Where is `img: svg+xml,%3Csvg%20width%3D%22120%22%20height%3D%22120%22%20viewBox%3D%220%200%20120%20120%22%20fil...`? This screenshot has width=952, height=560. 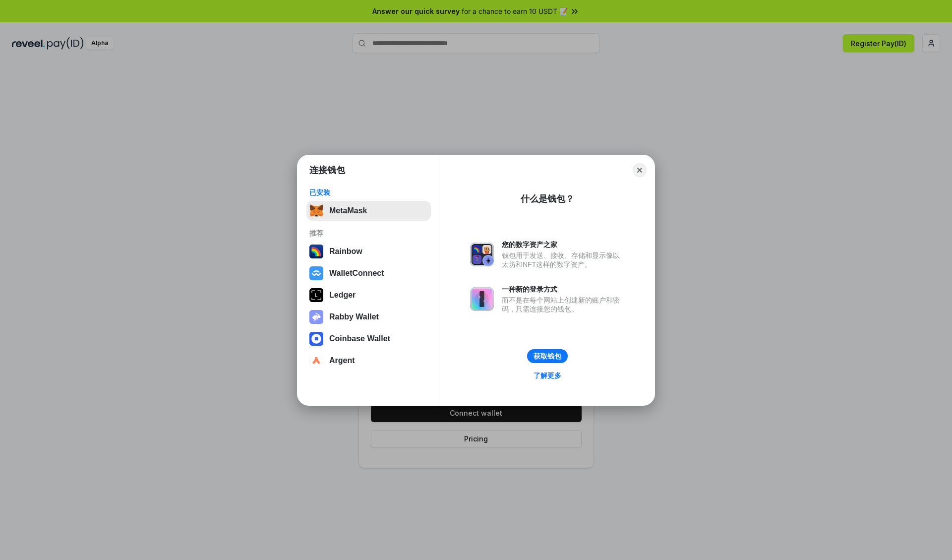
img: svg+xml,%3Csvg%20width%3D%22120%22%20height%3D%22120%22%20viewBox%3D%220%200%20120%20120%22%20fil... is located at coordinates (316, 251).